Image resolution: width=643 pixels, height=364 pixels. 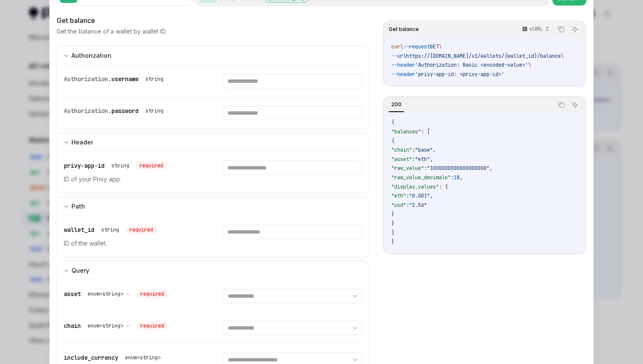 I want to click on p: cURL, so click(x=536, y=29).